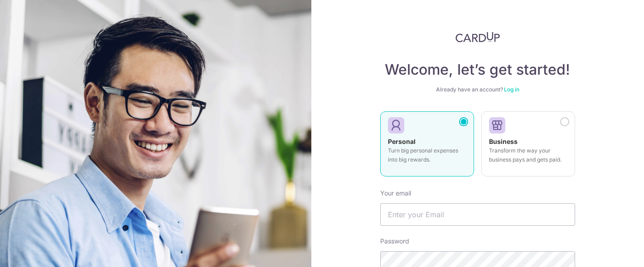 This screenshot has width=644, height=267. What do you see at coordinates (427, 147) in the screenshot?
I see `a: Personal Turn big personal expenses into big rewards.` at bounding box center [427, 147].